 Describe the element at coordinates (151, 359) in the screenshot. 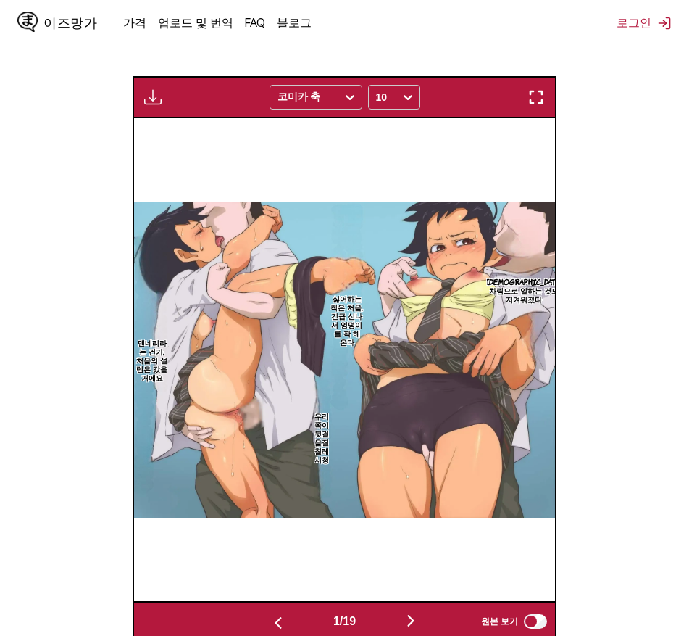

I see `font: 맨네리라는 건가, 처음의 설렘은 갔을 거에요` at that location.